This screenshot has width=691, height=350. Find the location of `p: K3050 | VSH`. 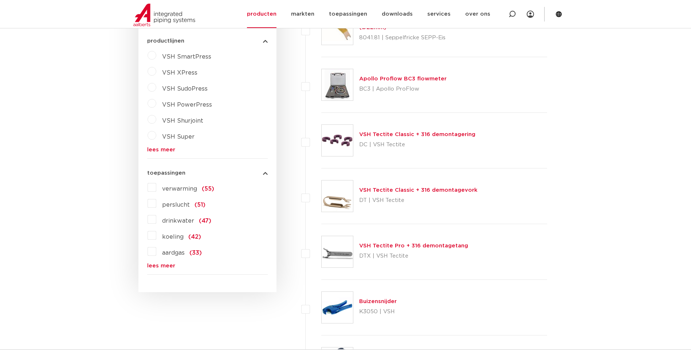

p: K3050 | VSH is located at coordinates (378, 312).